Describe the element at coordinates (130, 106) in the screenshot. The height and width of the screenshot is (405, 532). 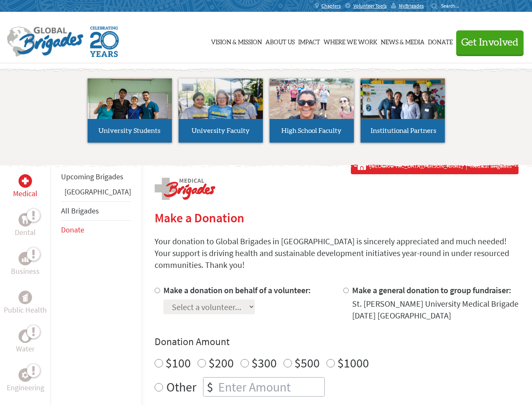
I see `img: menu_brigades_submenu_1.jpg` at that location.